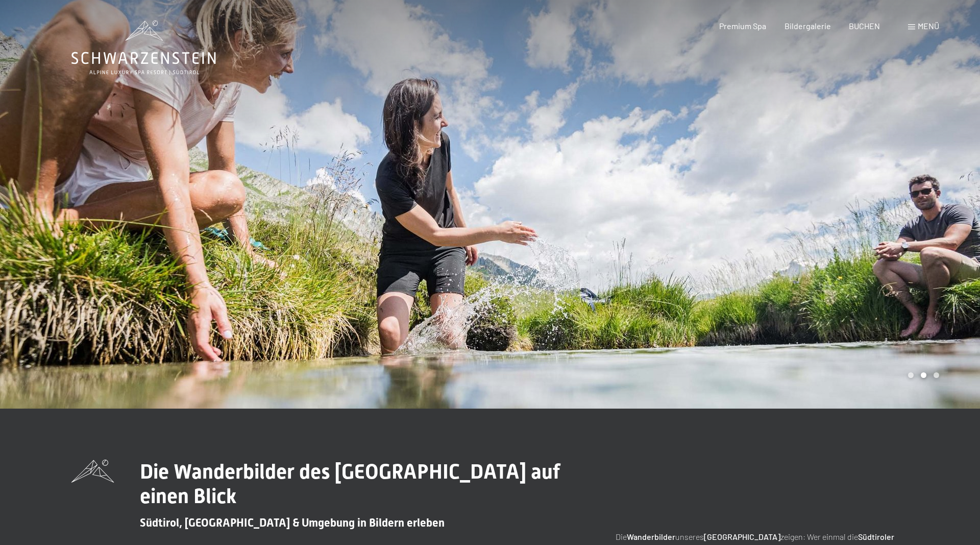 This screenshot has height=545, width=980. What do you see at coordinates (743, 26) in the screenshot?
I see `a: Premium Spa` at bounding box center [743, 26].